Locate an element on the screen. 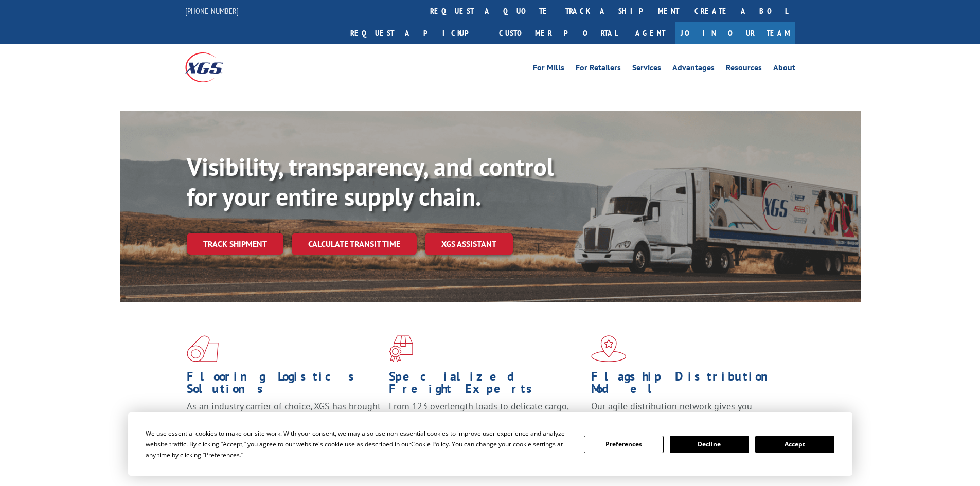 The height and width of the screenshot is (486, 980). a: XGS ASSISTANT is located at coordinates (469, 244).